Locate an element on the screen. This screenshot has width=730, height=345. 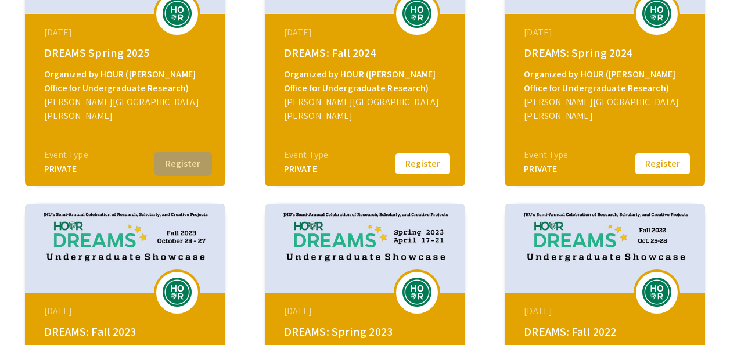
img: dreams-spring-2023_eventCoverPhoto_a4ac1d__thumb.jpg is located at coordinates (365, 248).